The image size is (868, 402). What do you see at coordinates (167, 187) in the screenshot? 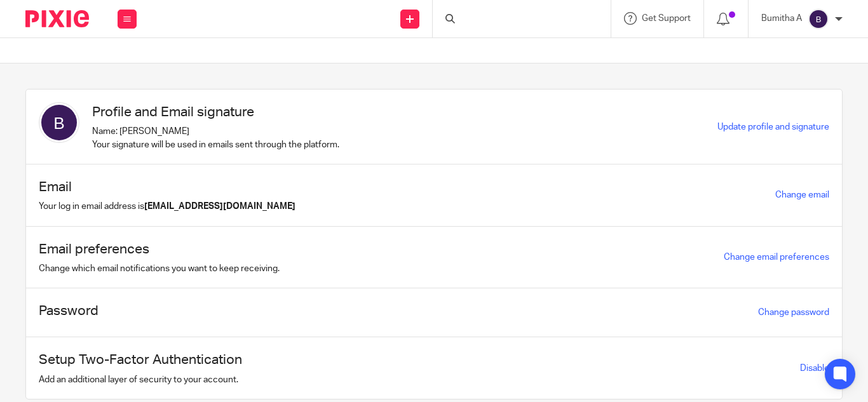
I see `h1: Email` at bounding box center [167, 187].